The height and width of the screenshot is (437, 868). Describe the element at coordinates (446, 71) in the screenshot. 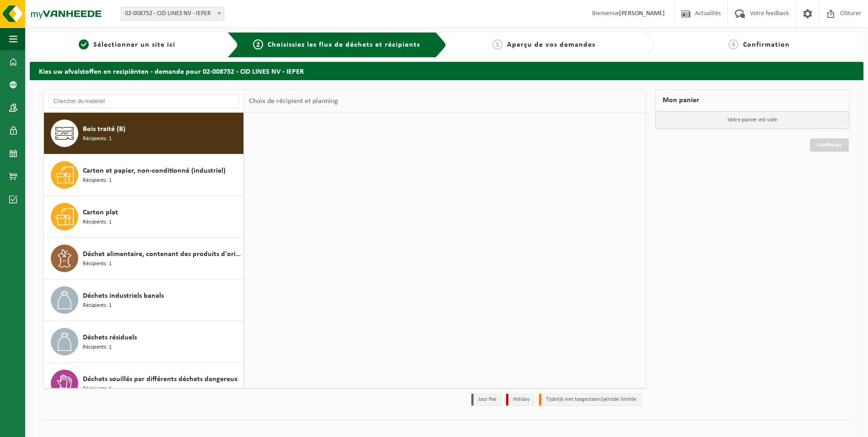

I see `h2: Kies uw afvalstoffen en recipiënten - demande pour 02-008752 - CID LINES NV - IEPER` at that location.